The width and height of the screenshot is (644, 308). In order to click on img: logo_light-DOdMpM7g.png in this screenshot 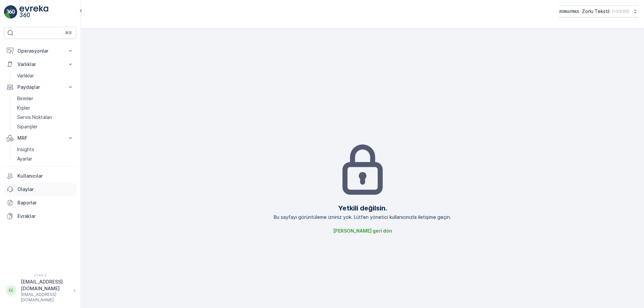, I will do `click(34, 12)`.